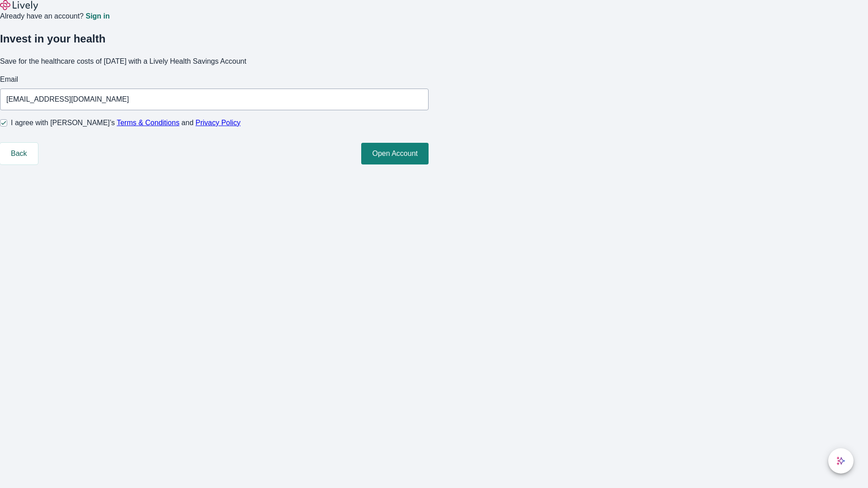  I want to click on button: Open Account, so click(394, 154).